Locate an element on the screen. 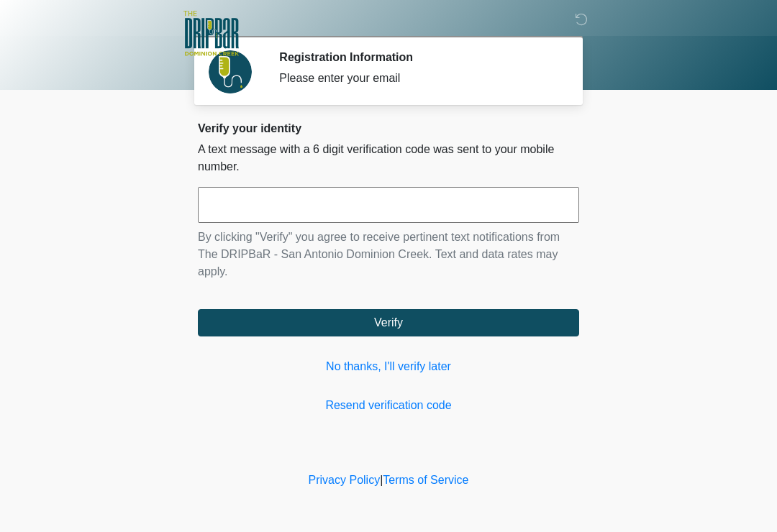 This screenshot has height=532, width=777. a: Terms of Service is located at coordinates (426, 480).